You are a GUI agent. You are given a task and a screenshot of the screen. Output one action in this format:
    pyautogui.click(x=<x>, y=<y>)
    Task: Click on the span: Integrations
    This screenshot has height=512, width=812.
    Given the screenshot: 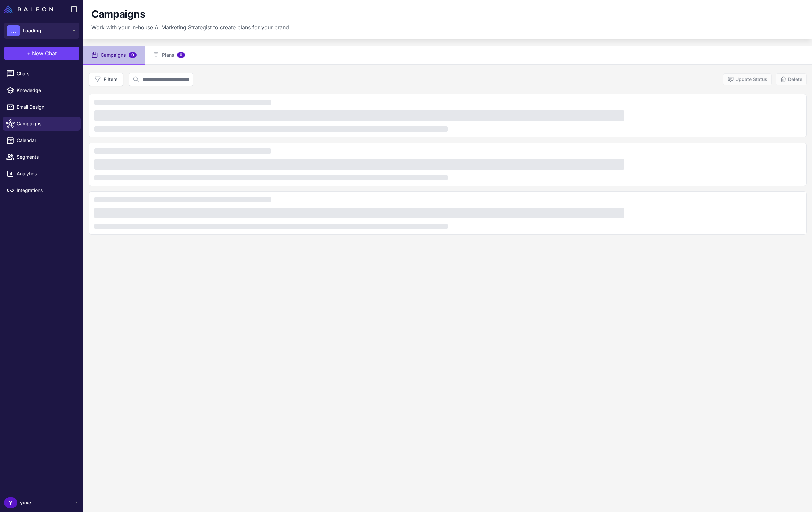 What is the action you would take?
    pyautogui.click(x=46, y=190)
    